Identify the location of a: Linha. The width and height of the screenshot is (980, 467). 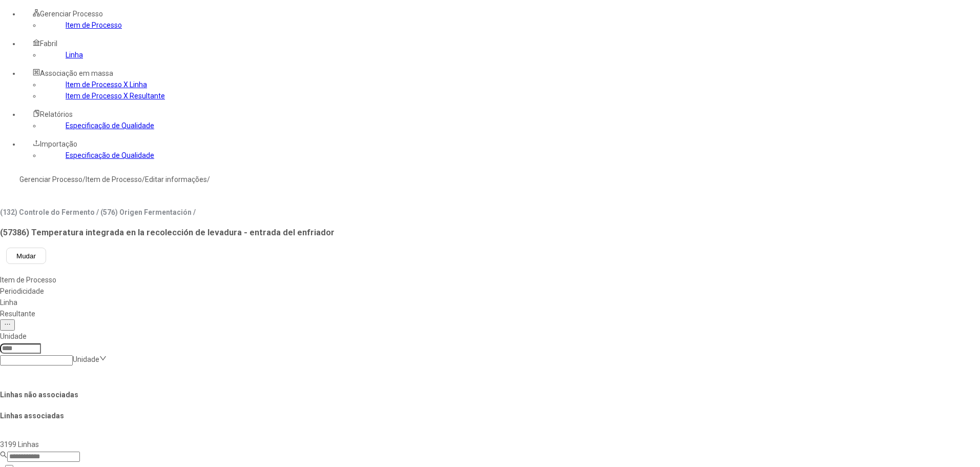
(75, 55).